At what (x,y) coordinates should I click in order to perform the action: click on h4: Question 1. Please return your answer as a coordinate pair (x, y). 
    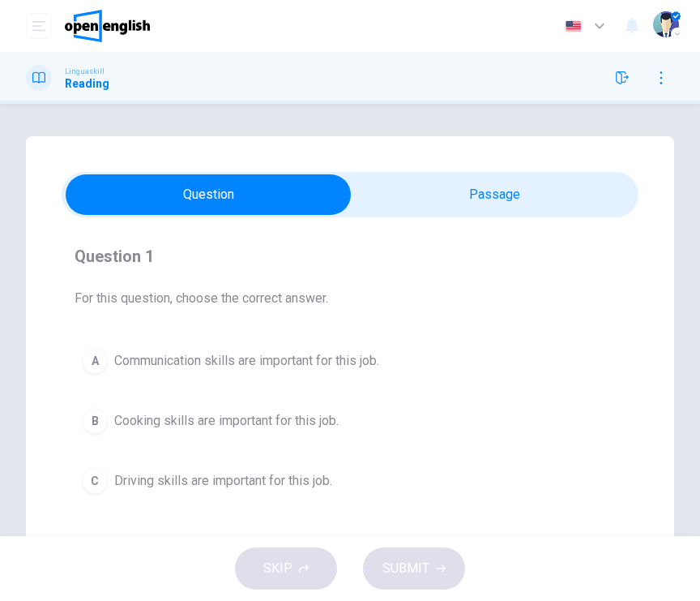
    Looking at the image, I should click on (350, 256).